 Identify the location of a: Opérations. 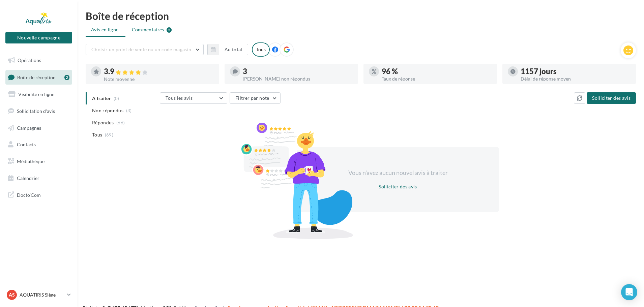
(39, 60).